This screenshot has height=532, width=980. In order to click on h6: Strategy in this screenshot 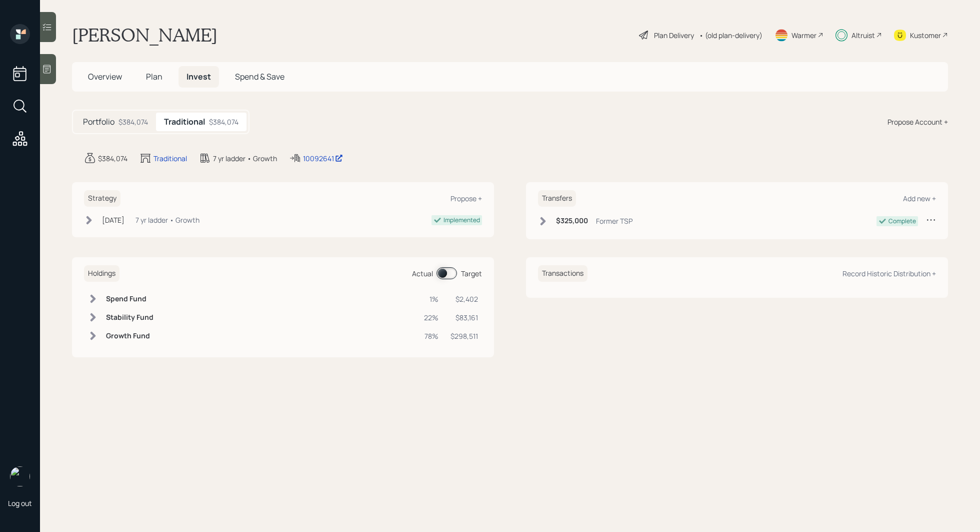, I will do `click(102, 198)`.